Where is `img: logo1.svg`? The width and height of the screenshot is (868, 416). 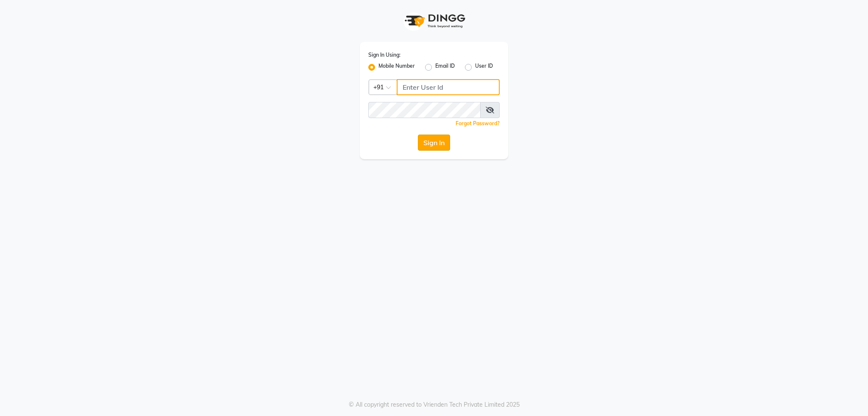 img: logo1.svg is located at coordinates (434, 21).